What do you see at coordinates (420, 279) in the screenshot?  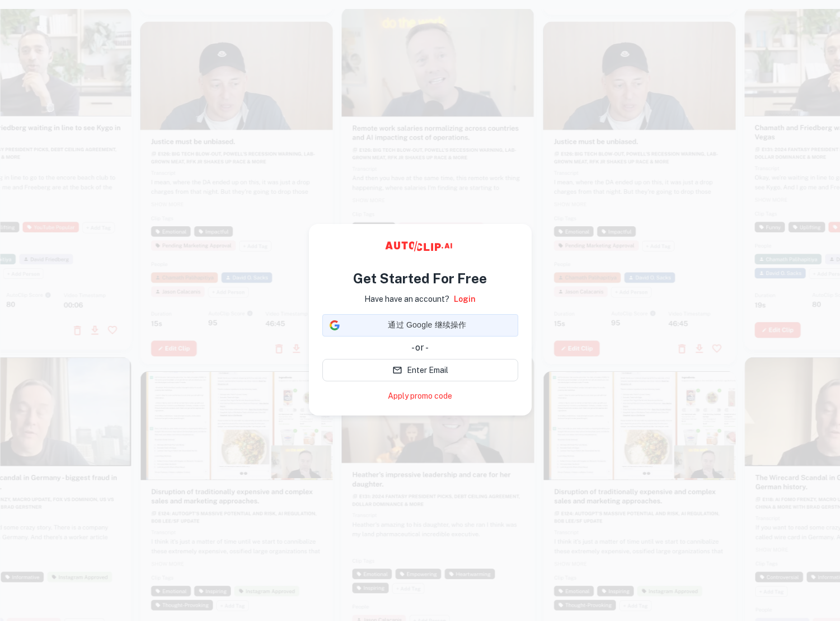 I see `h4: Get Started For Free` at bounding box center [420, 279].